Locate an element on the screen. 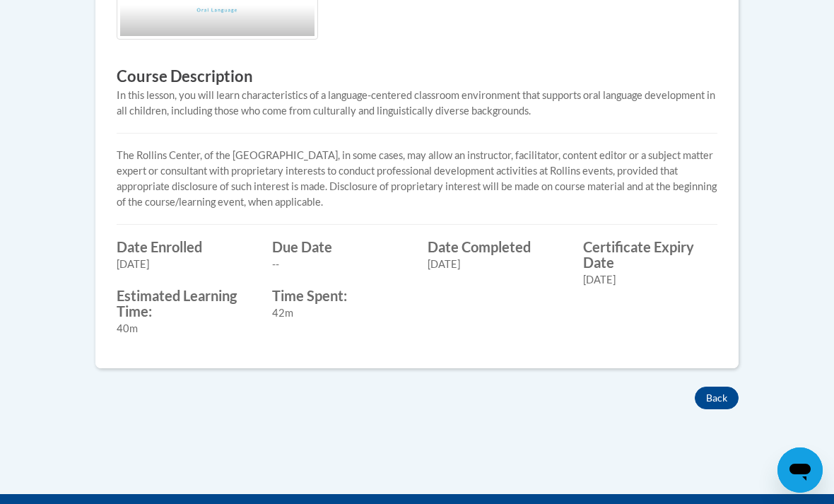 The height and width of the screenshot is (504, 834). div: 40m is located at coordinates (184, 329).